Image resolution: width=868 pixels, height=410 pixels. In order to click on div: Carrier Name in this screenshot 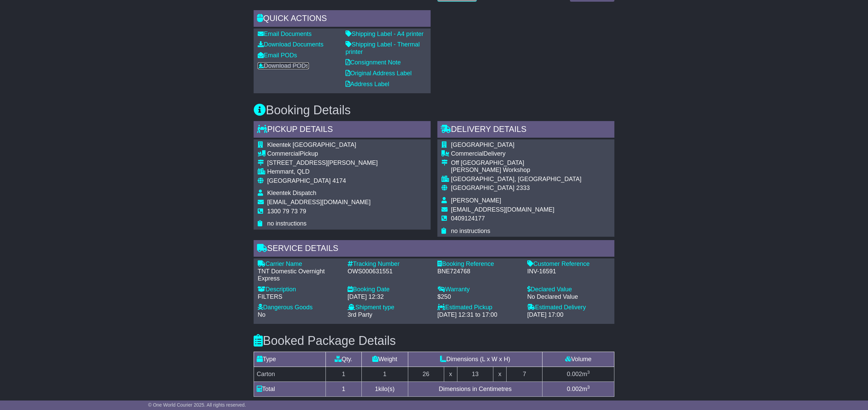, I will do `click(299, 264)`.